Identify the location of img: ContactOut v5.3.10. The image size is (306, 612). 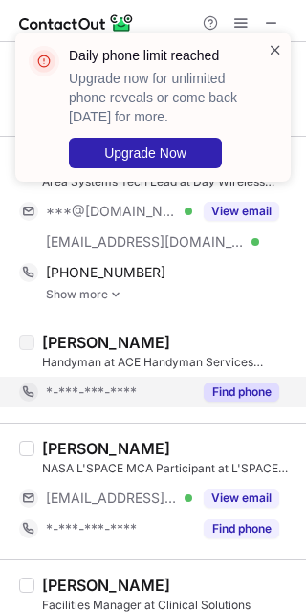
(76, 23).